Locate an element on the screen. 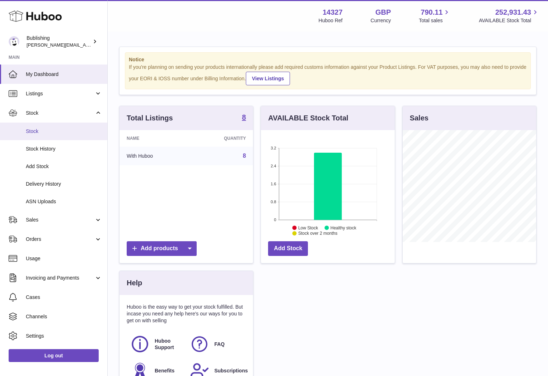 This screenshot has height=376, width=548. span: Benefits is located at coordinates (164, 371).